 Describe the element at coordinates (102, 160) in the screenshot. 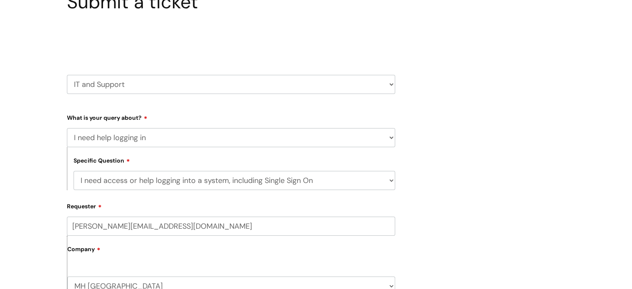

I see `label: Specific Question` at that location.